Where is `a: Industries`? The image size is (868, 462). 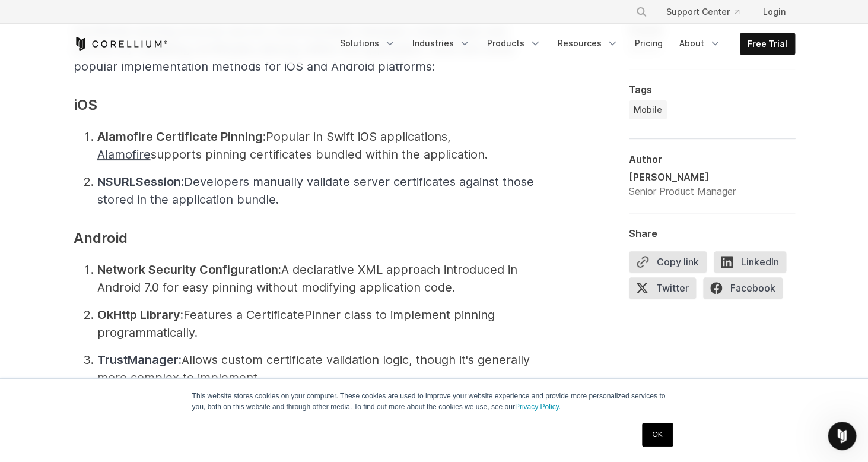
a: Industries is located at coordinates (441, 43).